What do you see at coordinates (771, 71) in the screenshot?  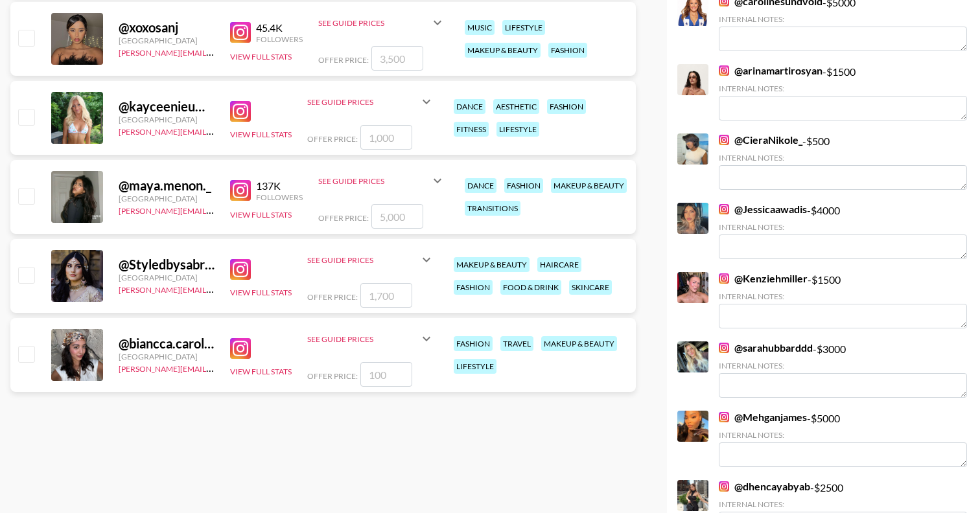 I see `a: @arinamartirosyan` at bounding box center [771, 71].